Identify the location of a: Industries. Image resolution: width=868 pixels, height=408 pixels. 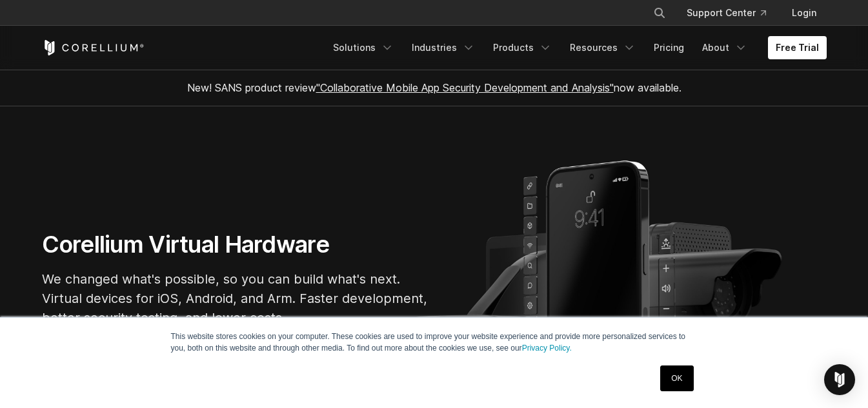
(443, 48).